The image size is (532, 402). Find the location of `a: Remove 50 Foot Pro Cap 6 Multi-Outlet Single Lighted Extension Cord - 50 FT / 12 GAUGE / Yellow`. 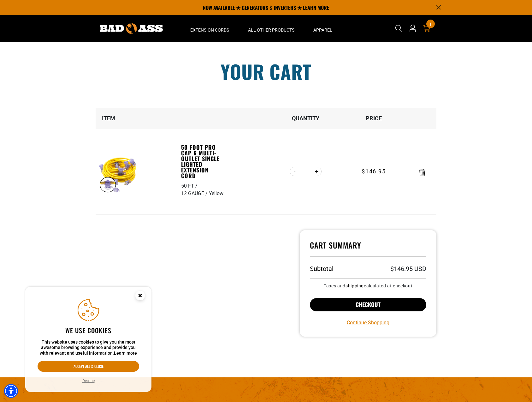

a: Remove 50 Foot Pro Cap 6 Multi-Outlet Single Lighted Extension Cord - 50 FT / 12 GAUGE / Yellow is located at coordinates (422, 173).